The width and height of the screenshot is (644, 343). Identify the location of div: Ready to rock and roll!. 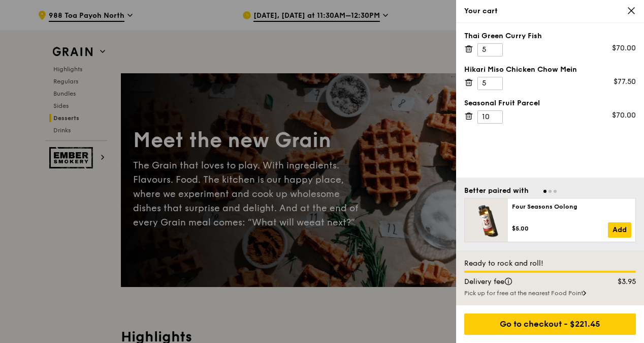
(551, 264).